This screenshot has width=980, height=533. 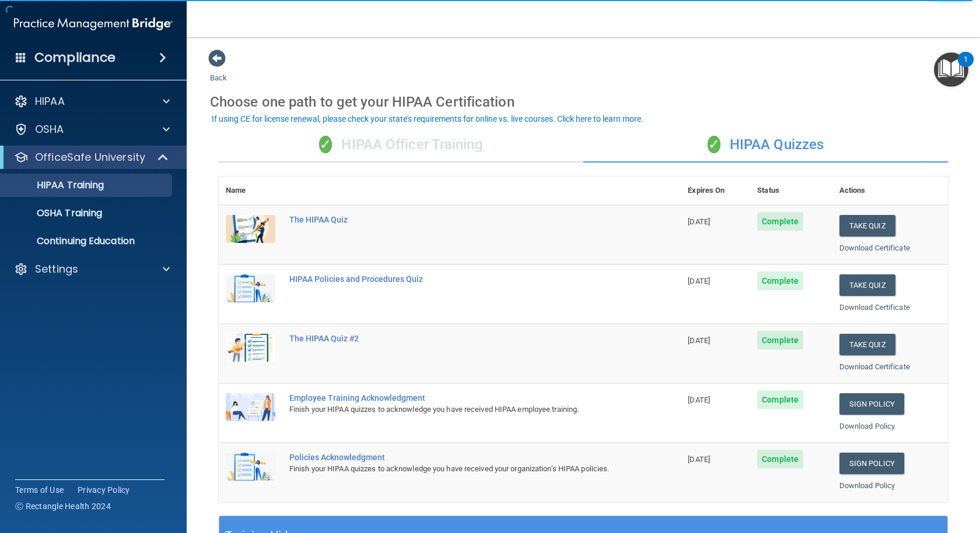 What do you see at coordinates (75, 58) in the screenshot?
I see `h4: Compliance` at bounding box center [75, 58].